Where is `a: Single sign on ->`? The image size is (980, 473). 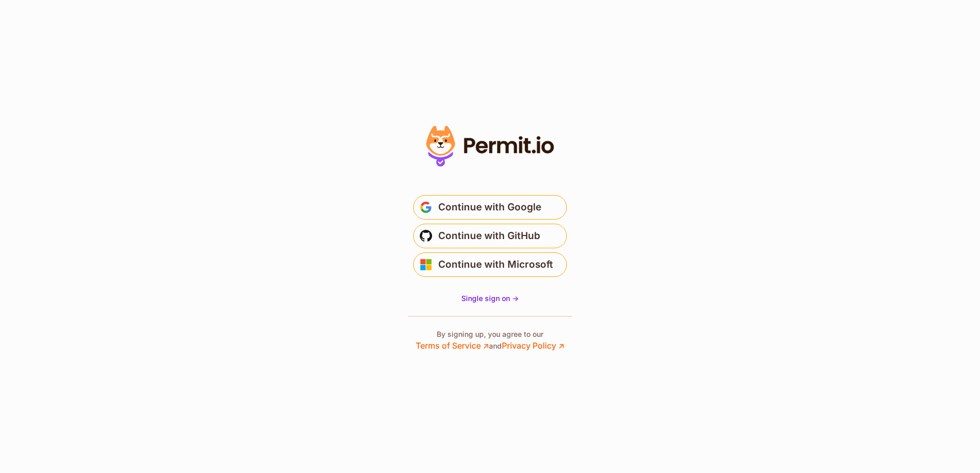 a: Single sign on -> is located at coordinates (490, 299).